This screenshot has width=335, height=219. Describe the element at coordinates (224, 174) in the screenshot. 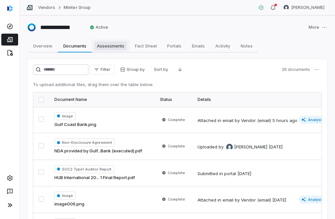

I see `div: Submitted in portal` at that location.